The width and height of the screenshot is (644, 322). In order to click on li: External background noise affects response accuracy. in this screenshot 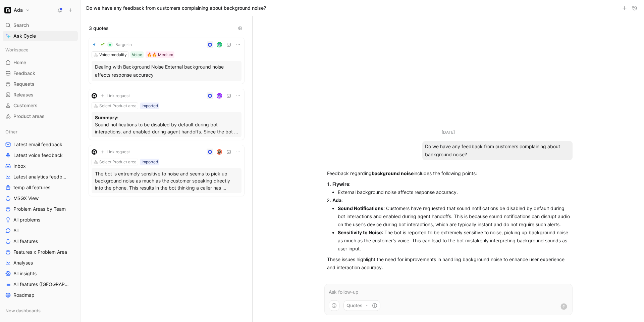, I will do `click(454, 192)`.